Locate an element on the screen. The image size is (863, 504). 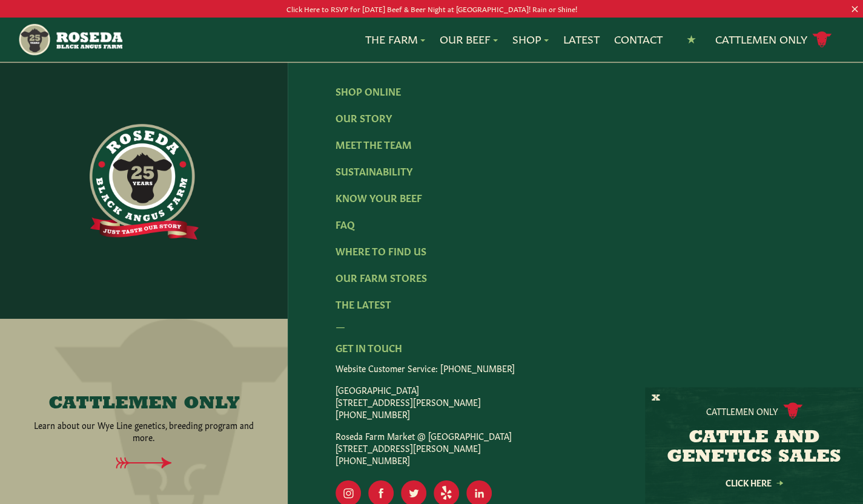
a: Contact is located at coordinates (638, 40).